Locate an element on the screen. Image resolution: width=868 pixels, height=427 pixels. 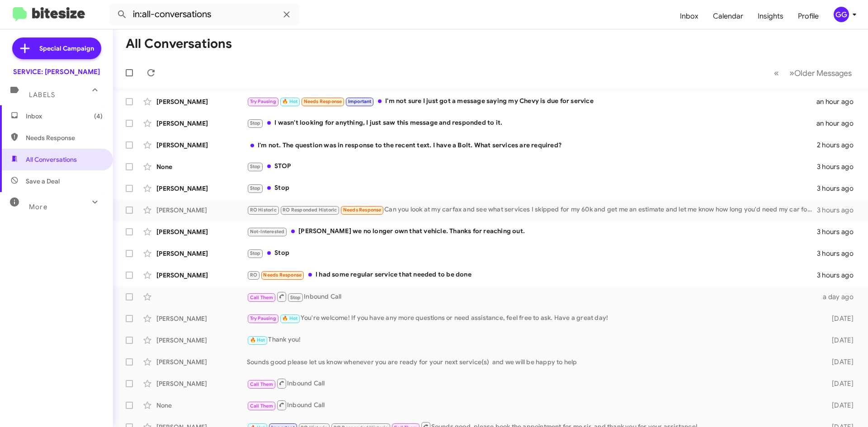
a: Inbox is located at coordinates (689, 16).